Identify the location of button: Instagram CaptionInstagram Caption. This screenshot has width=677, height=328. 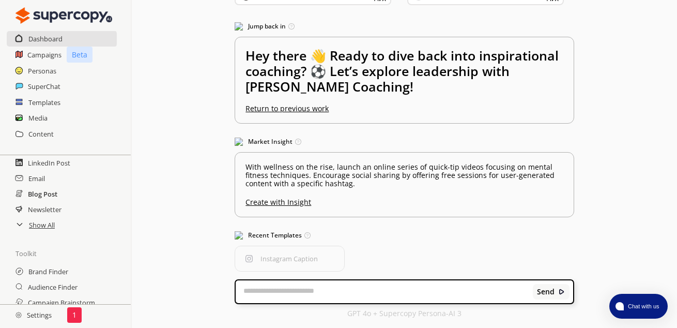
(289, 258).